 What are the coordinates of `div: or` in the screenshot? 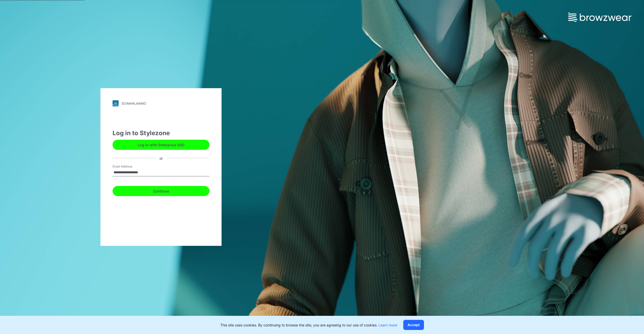 It's located at (161, 158).